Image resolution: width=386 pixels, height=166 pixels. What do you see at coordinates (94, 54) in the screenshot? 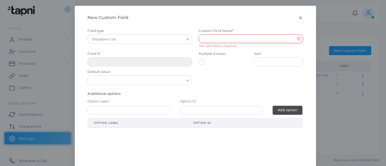
I see `label: Field ID` at bounding box center [94, 54].